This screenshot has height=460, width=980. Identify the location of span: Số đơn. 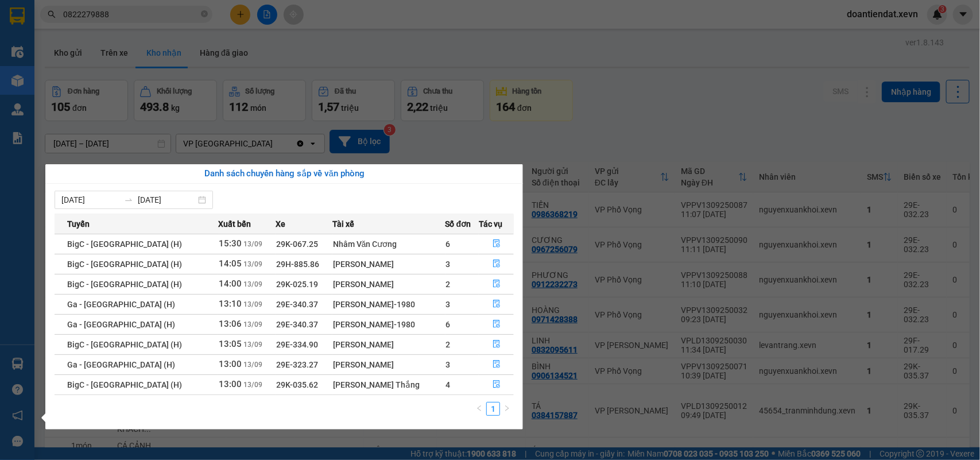
(459, 224).